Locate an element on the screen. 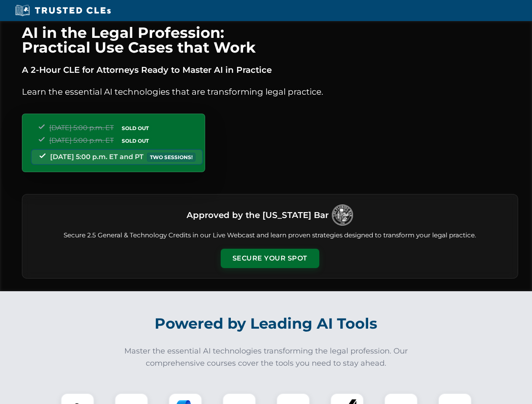 The height and width of the screenshot is (404, 532). img: Logo is located at coordinates (343, 215).